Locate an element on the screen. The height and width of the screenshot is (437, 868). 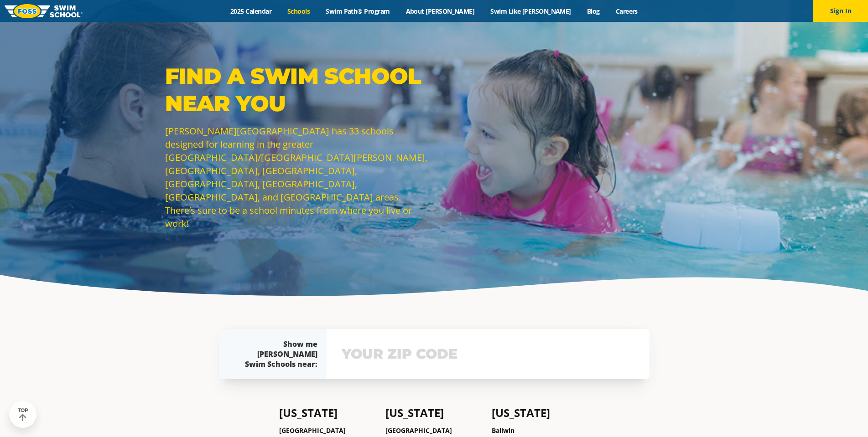
p: Find a Swim School Near You is located at coordinates (298, 90).